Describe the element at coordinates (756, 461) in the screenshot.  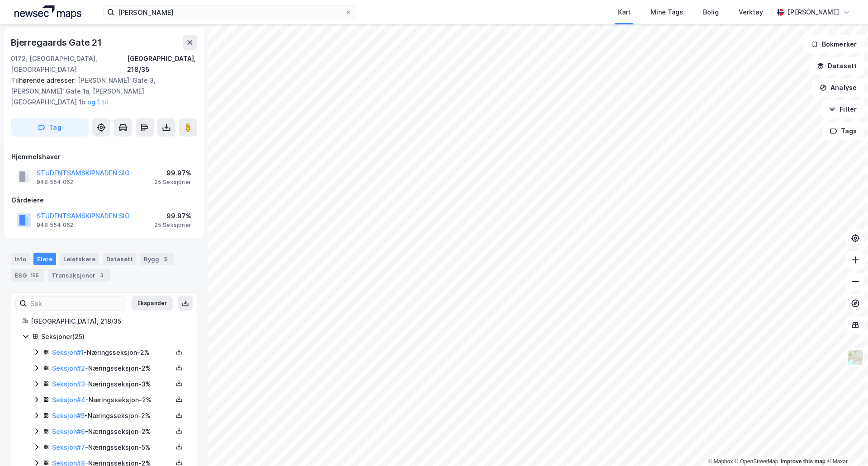
I see `a: OpenStreetMap` at that location.